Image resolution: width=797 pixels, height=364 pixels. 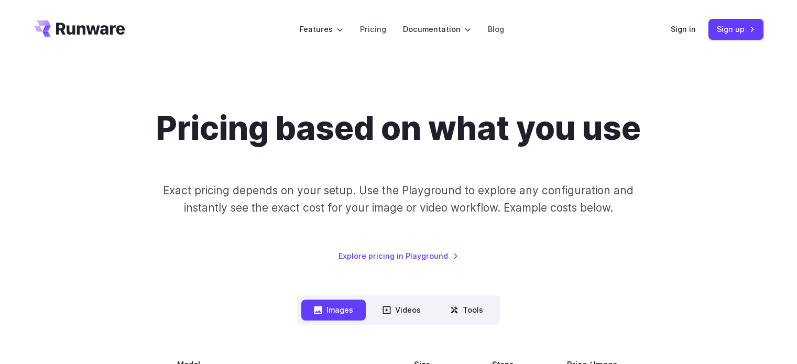 I want to click on a: Sign up, so click(x=736, y=29).